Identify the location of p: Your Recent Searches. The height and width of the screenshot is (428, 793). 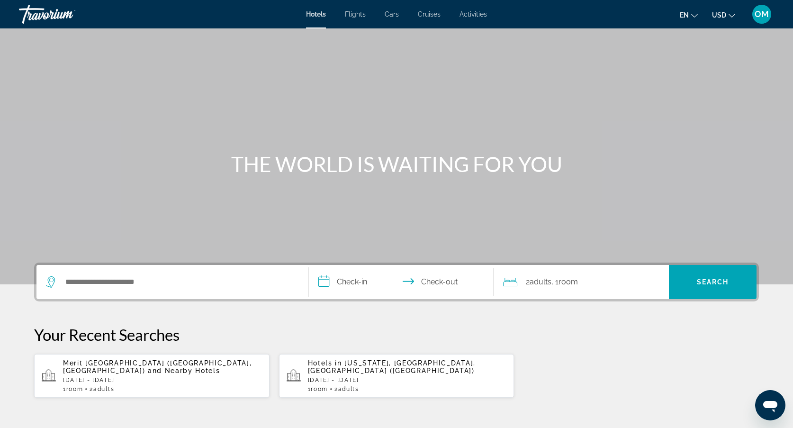
(397, 334).